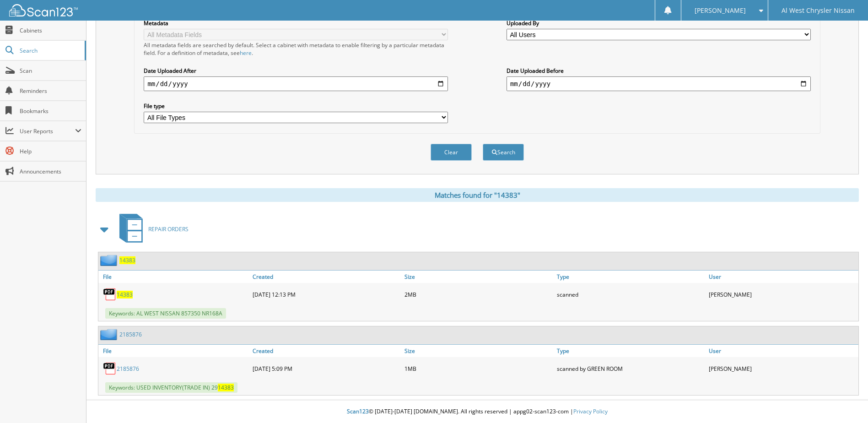  Describe the element at coordinates (631, 369) in the screenshot. I see `div: scanned by GREEN ROOM` at that location.